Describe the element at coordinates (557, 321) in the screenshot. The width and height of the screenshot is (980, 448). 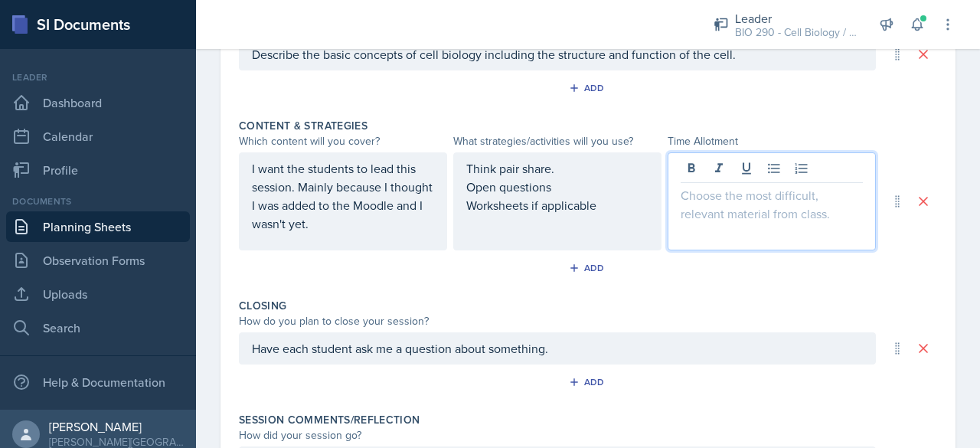
I see `div: How do you plan to close your session?` at that location.